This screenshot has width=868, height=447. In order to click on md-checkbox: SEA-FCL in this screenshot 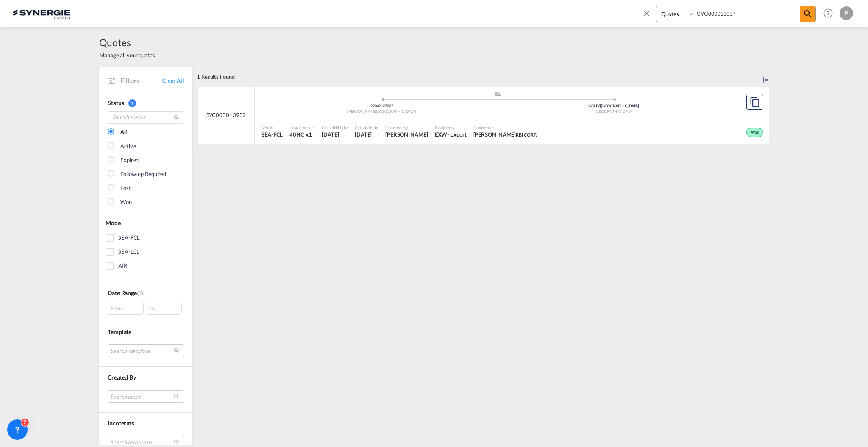, I will do `click(145, 238)`.